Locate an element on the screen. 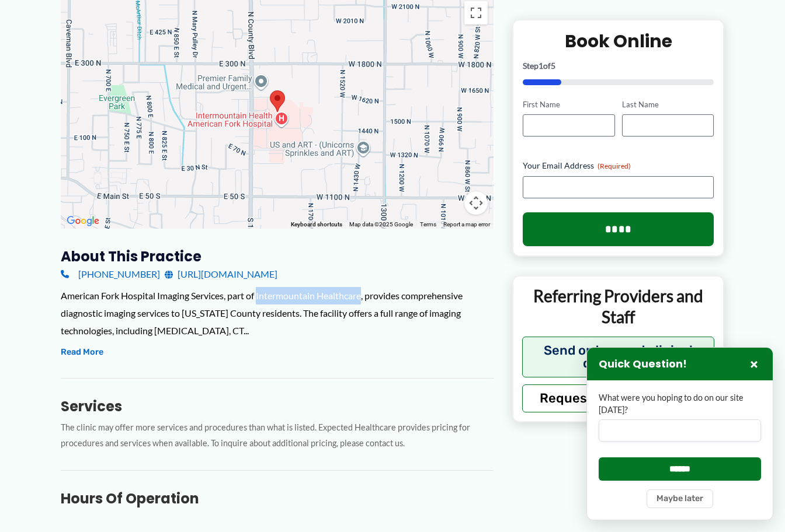 Image resolution: width=785 pixels, height=532 pixels. span: Map data ©2025 Google is located at coordinates (381, 224).